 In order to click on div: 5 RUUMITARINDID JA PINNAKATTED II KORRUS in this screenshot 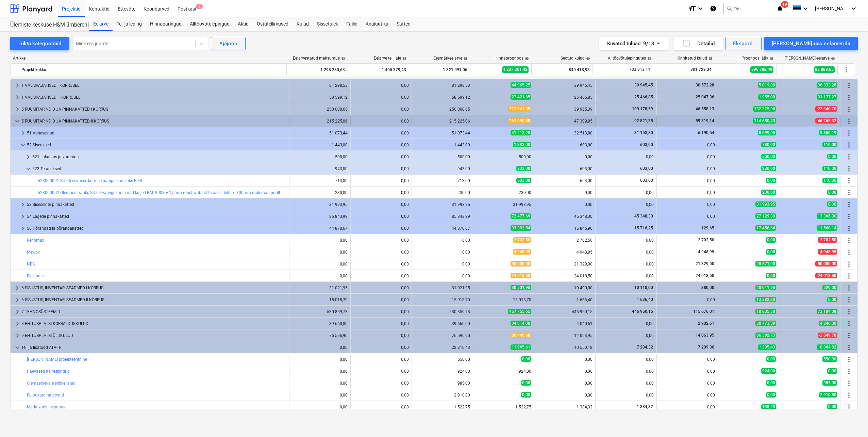, I will do `click(154, 121)`.